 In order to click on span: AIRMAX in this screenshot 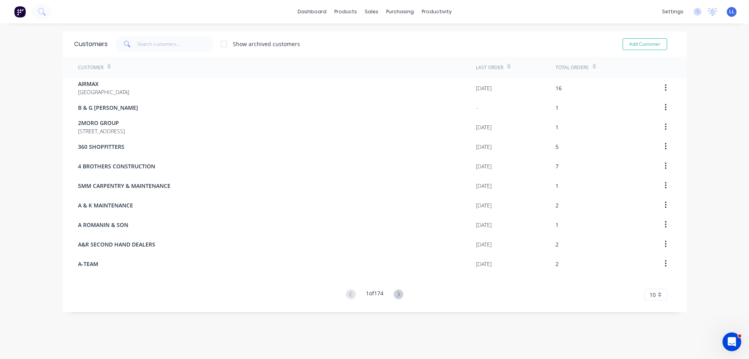, I will do `click(103, 83)`.